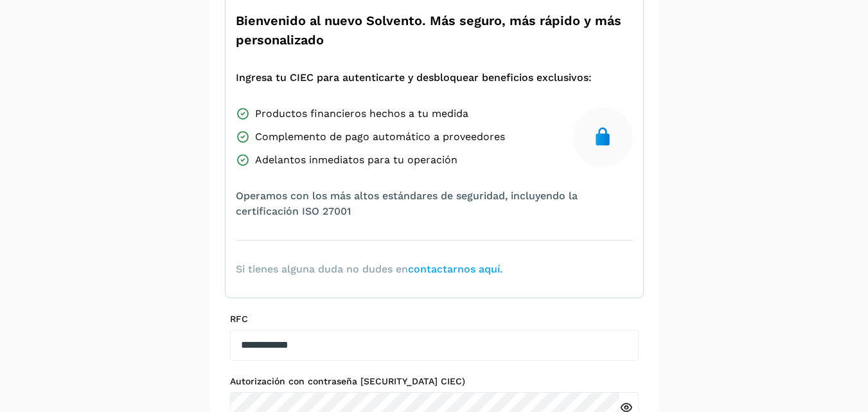 This screenshot has height=412, width=868. Describe the element at coordinates (603, 137) in the screenshot. I see `img: secure` at that location.